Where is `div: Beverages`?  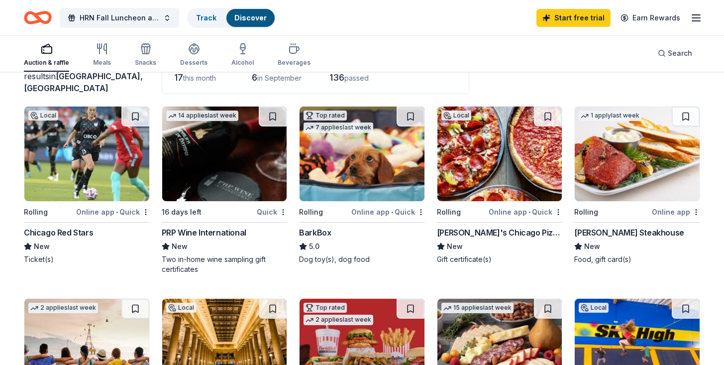
div: Beverages is located at coordinates (294, 63).